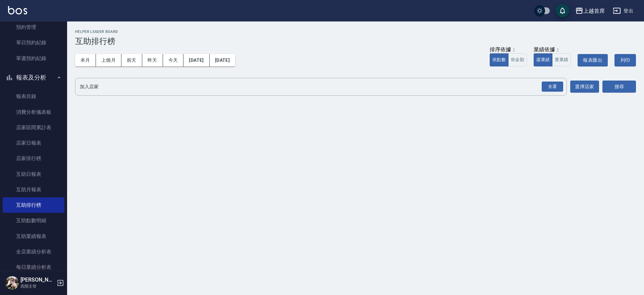 The height and width of the screenshot is (295, 644). I want to click on a: 全店業績分析表, so click(33, 252).